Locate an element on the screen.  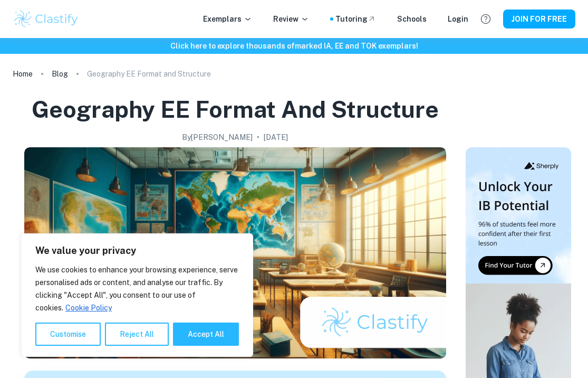
div: Tutoring is located at coordinates (355, 19).